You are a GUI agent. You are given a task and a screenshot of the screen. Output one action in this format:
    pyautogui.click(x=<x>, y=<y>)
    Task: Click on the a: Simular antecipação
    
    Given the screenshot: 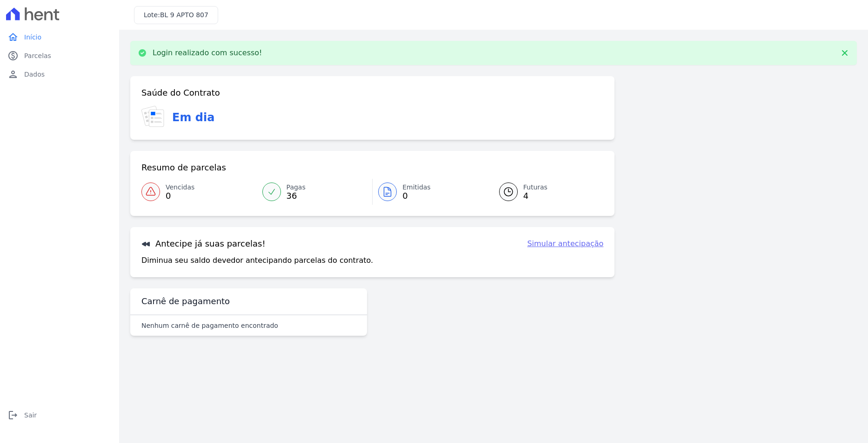 What is the action you would take?
    pyautogui.click(x=565, y=244)
    